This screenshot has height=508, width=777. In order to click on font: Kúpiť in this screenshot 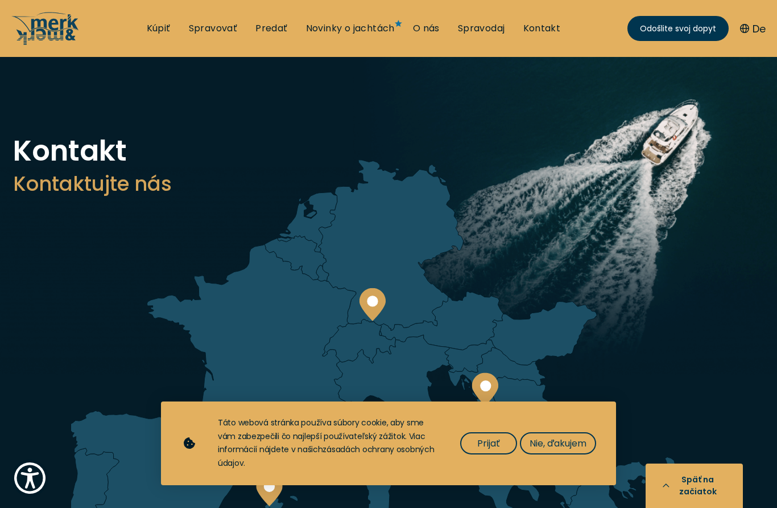, I will do `click(159, 28)`.